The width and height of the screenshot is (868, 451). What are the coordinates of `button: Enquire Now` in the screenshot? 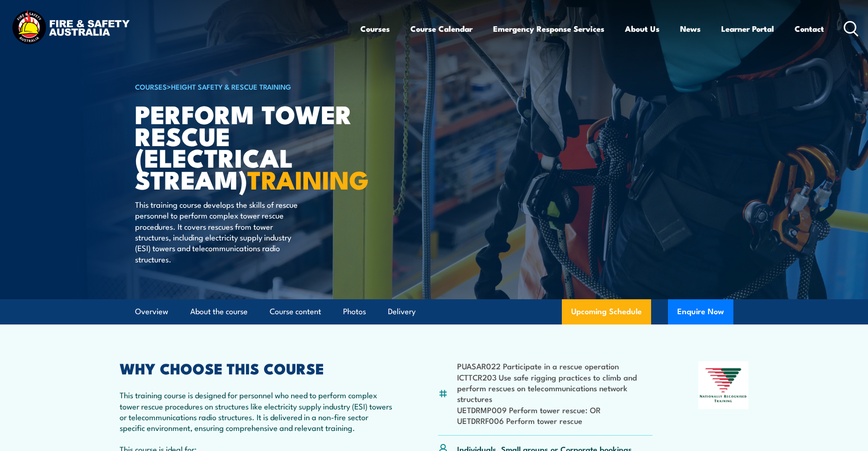 It's located at (701, 312).